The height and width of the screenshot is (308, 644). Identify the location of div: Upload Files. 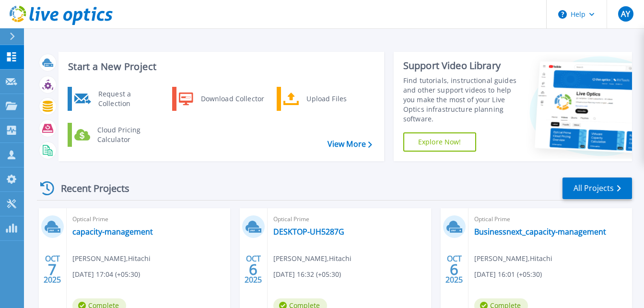
(337, 99).